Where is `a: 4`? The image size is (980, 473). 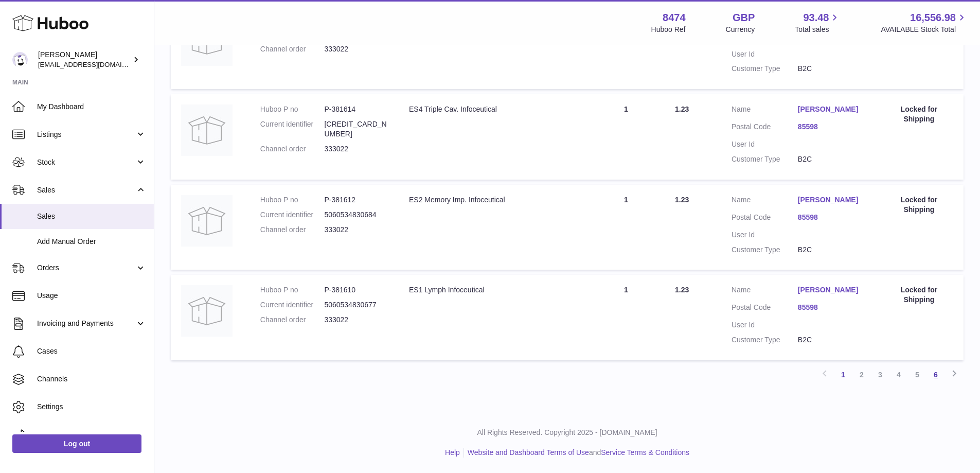 a: 4 is located at coordinates (898, 374).